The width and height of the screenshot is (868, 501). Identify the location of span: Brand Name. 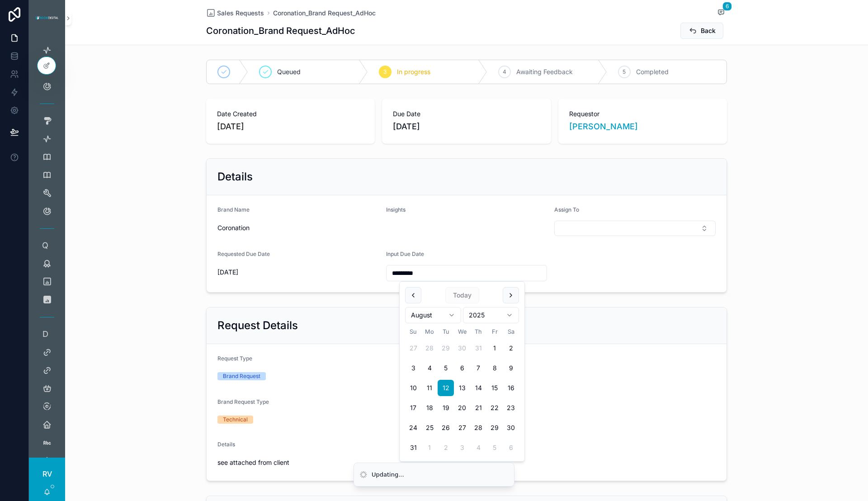
(233, 210).